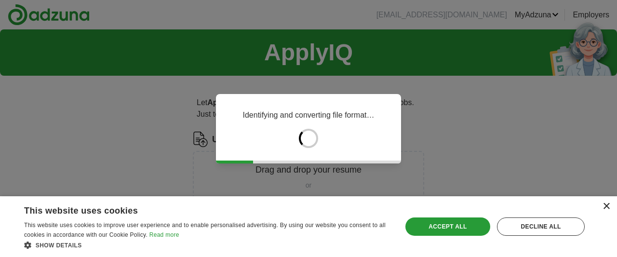 Image resolution: width=617 pixels, height=257 pixels. What do you see at coordinates (195, 209) in the screenshot?
I see `div: This website uses cookies` at bounding box center [195, 209].